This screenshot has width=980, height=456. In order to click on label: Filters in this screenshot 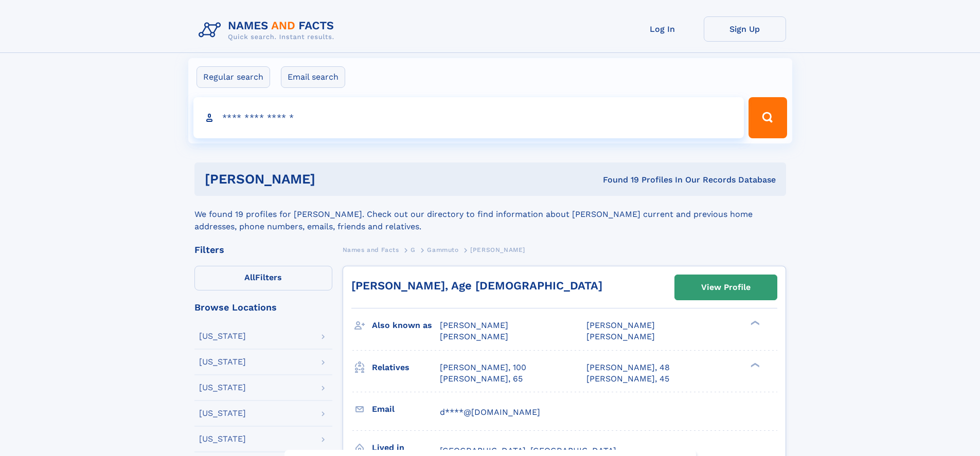, I will do `click(263, 278)`.